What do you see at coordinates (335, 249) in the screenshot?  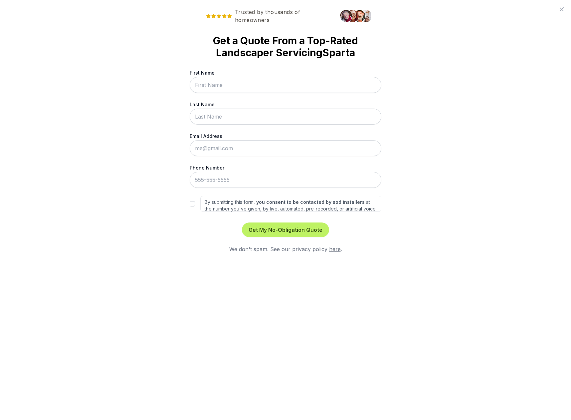 I see `a: here` at bounding box center [335, 249].